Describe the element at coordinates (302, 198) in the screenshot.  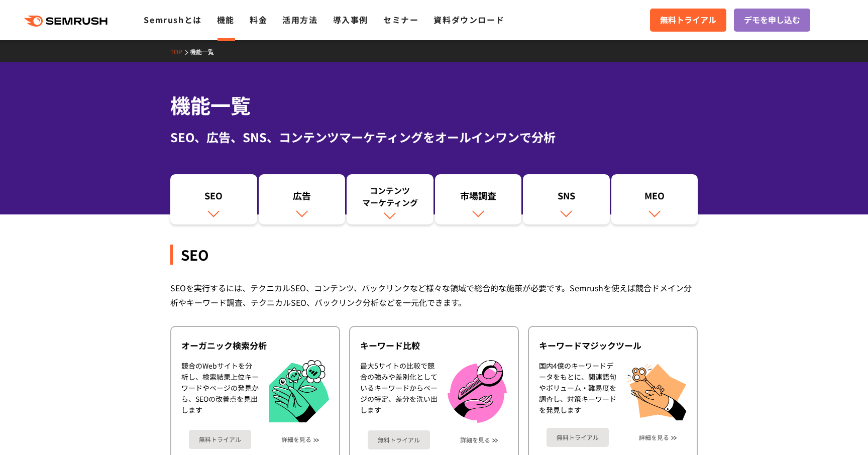
I see `div: 広告` at that location.